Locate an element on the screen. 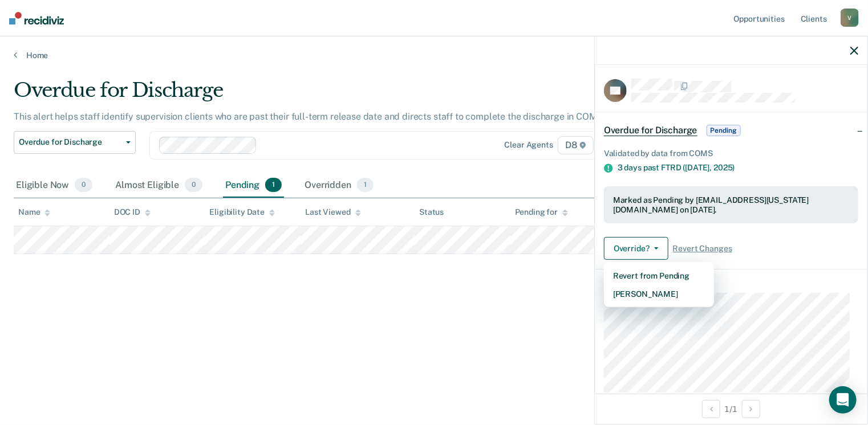  div: Eligibility Date is located at coordinates (242, 212).